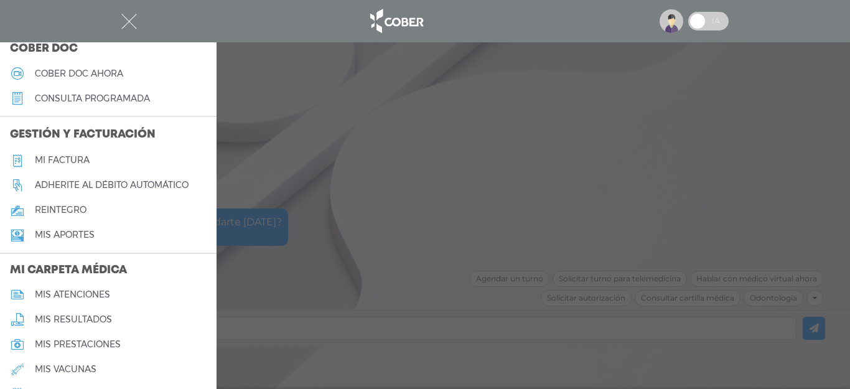 The width and height of the screenshot is (850, 389). Describe the element at coordinates (65, 369) in the screenshot. I see `h5: mis vacunas` at that location.